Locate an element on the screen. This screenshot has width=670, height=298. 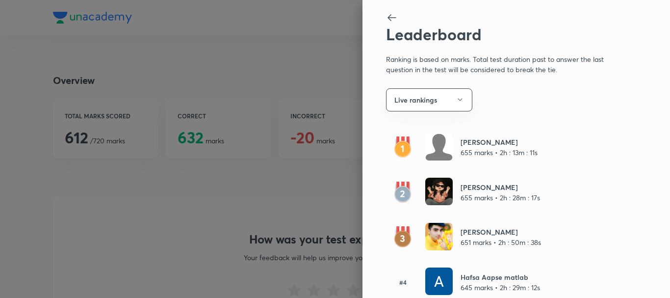
p: 645 marks • 2h : 29m : 12s is located at coordinates (500, 287).